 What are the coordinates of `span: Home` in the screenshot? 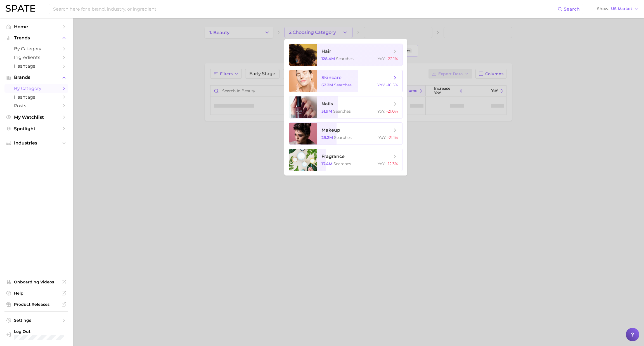 It's located at (36, 27).